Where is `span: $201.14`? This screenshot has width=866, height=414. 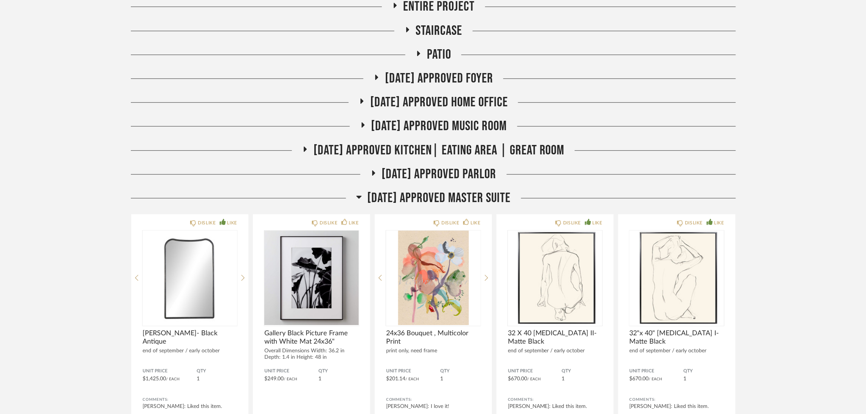 span: $201.14 is located at coordinates (396, 379).